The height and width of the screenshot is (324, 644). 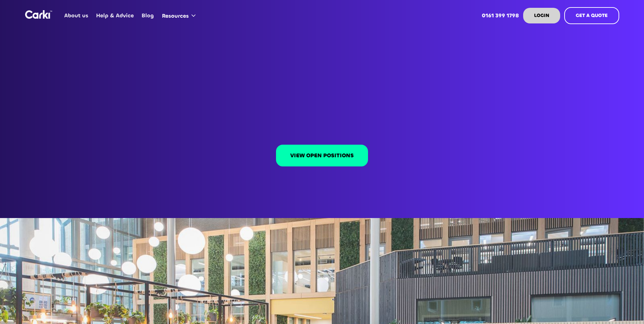 What do you see at coordinates (38, 14) in the screenshot?
I see `img: Logo` at bounding box center [38, 14].